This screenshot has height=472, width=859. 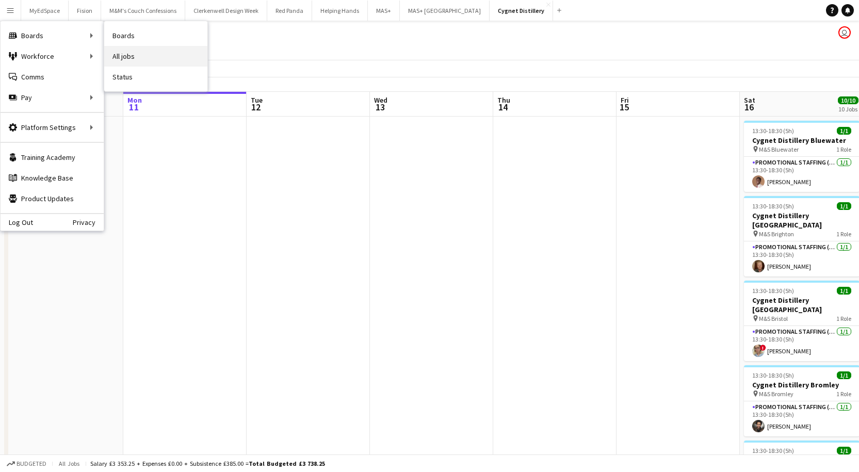 What do you see at coordinates (31, 464) in the screenshot?
I see `span: Budgeted` at bounding box center [31, 464].